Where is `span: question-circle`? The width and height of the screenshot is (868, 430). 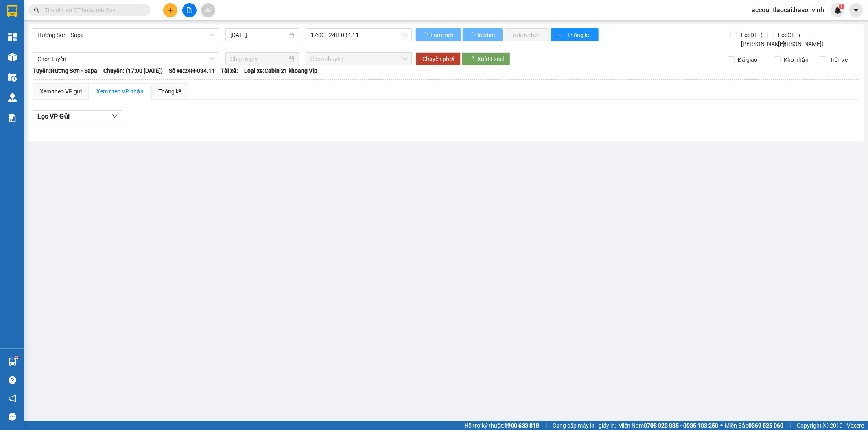
span: question-circle is located at coordinates (12, 380).